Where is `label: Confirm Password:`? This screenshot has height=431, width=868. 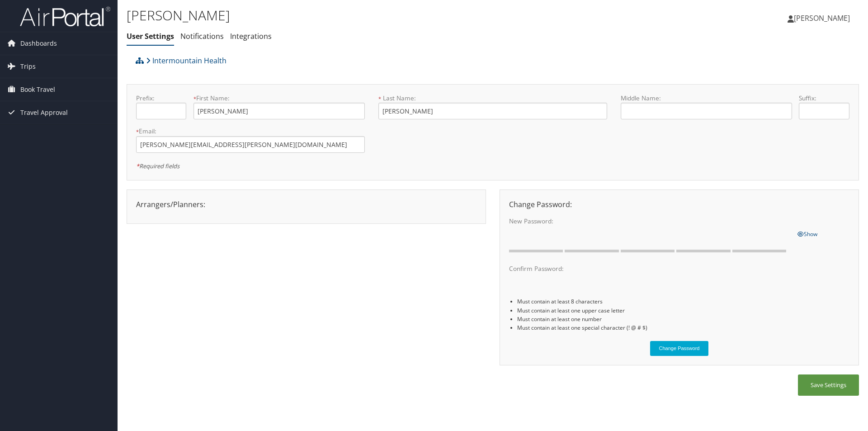
label: Confirm Password: is located at coordinates (650, 268).